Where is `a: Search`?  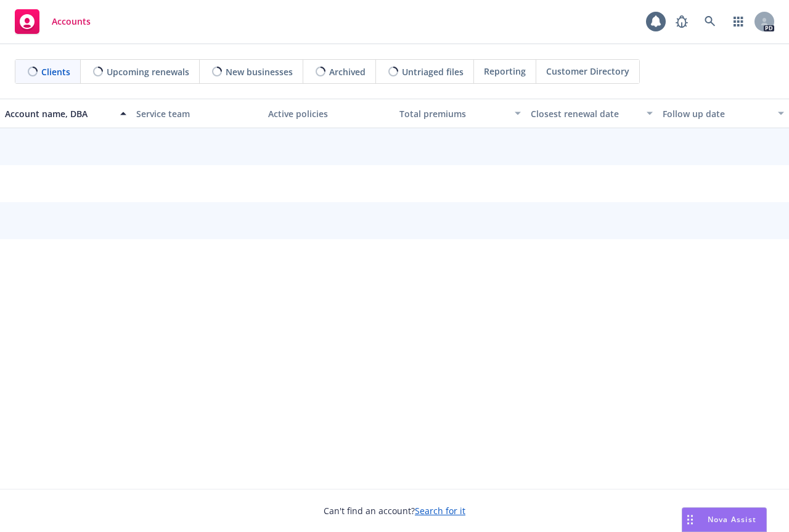 a: Search is located at coordinates (710, 22).